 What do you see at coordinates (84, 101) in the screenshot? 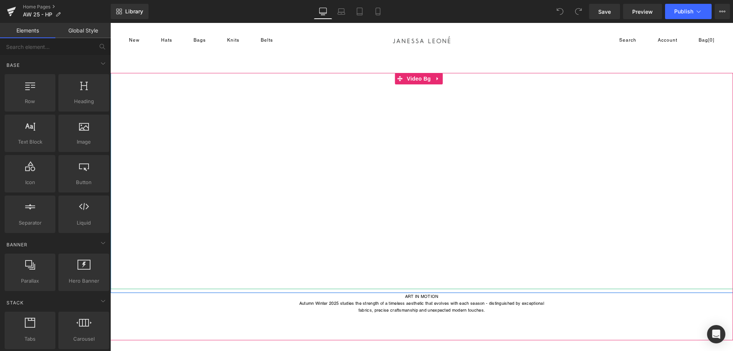
I see `span: Heading` at bounding box center [84, 101].